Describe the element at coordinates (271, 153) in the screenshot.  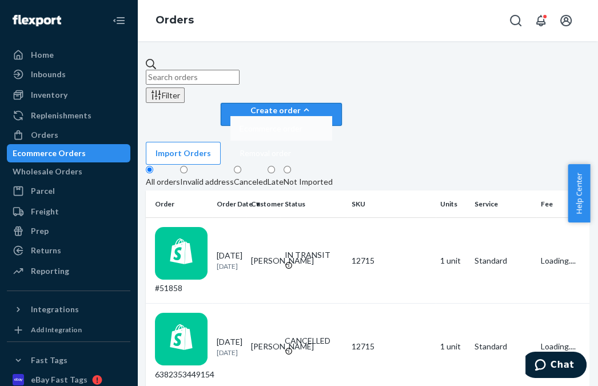
I see `span: Removal order` at that location.